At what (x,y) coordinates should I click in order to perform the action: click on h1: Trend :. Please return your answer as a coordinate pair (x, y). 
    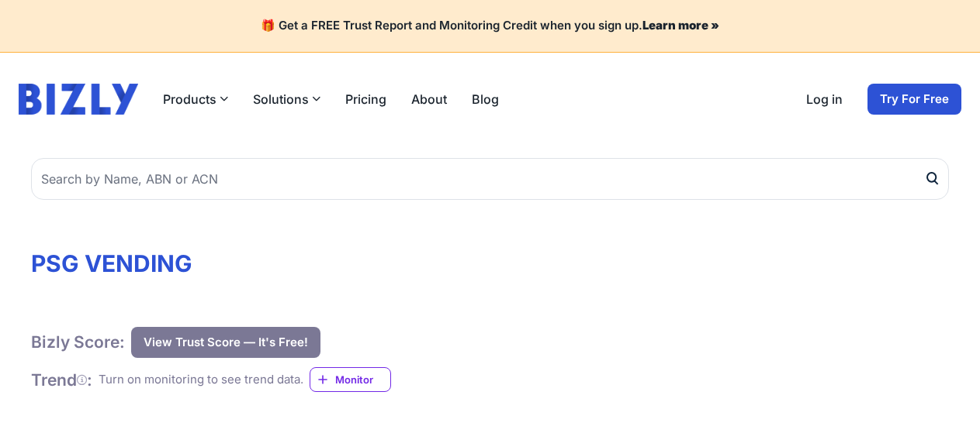
    Looking at the image, I should click on (61, 380).